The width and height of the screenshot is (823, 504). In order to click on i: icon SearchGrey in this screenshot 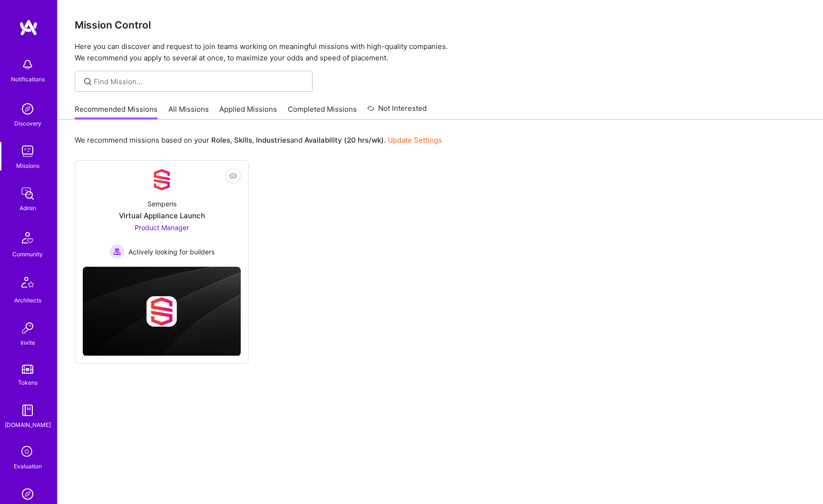, I will do `click(88, 81)`.